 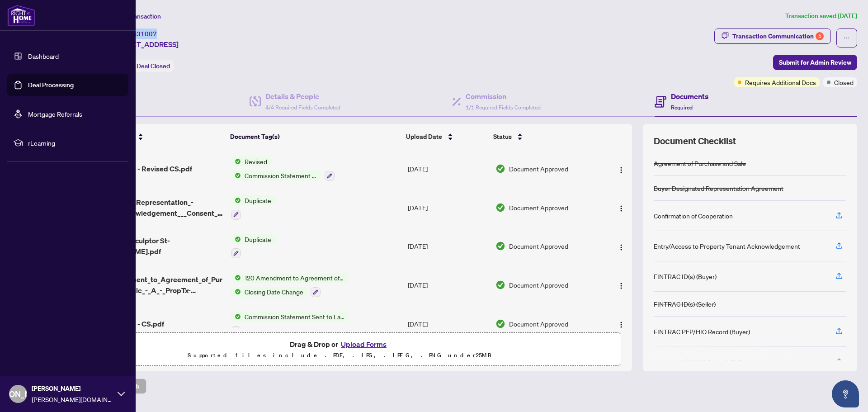 What do you see at coordinates (816, 62) in the screenshot?
I see `span: Submit for Admin Review` at bounding box center [816, 62].